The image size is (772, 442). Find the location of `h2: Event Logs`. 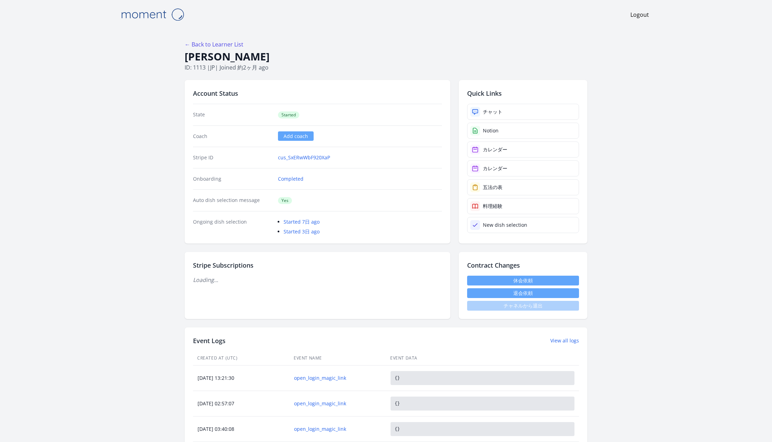

h2: Event Logs is located at coordinates (209, 341).